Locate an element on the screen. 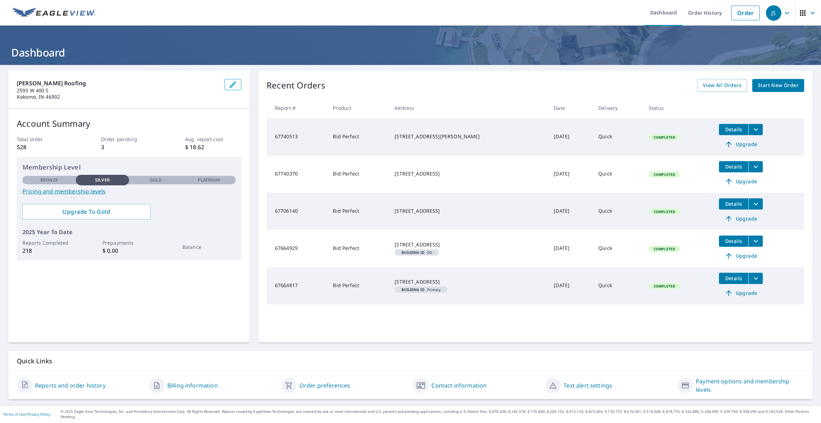 This screenshot has height=423, width=821. th: Delivery is located at coordinates (618, 108).